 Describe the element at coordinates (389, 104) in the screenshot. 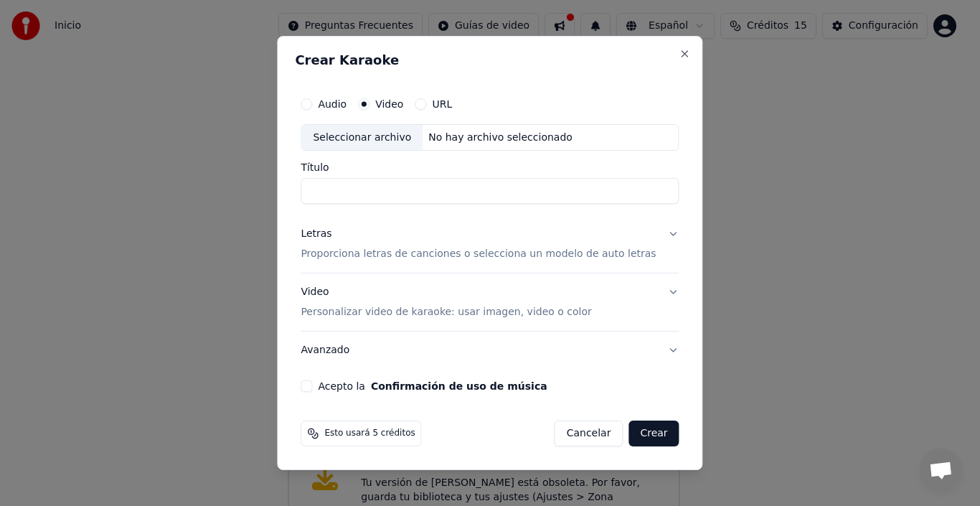

I see `label: Video` at that location.